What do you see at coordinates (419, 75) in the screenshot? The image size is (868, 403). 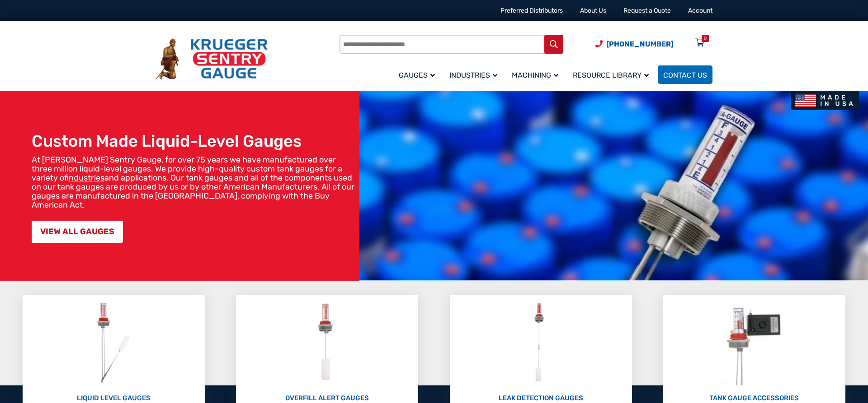 I see `a: Gauges` at bounding box center [419, 75].